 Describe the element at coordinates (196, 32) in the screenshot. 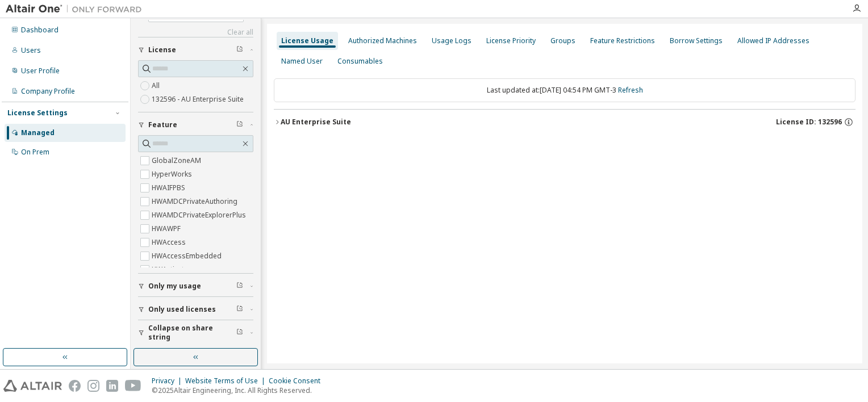

I see `a: Clear all` at that location.